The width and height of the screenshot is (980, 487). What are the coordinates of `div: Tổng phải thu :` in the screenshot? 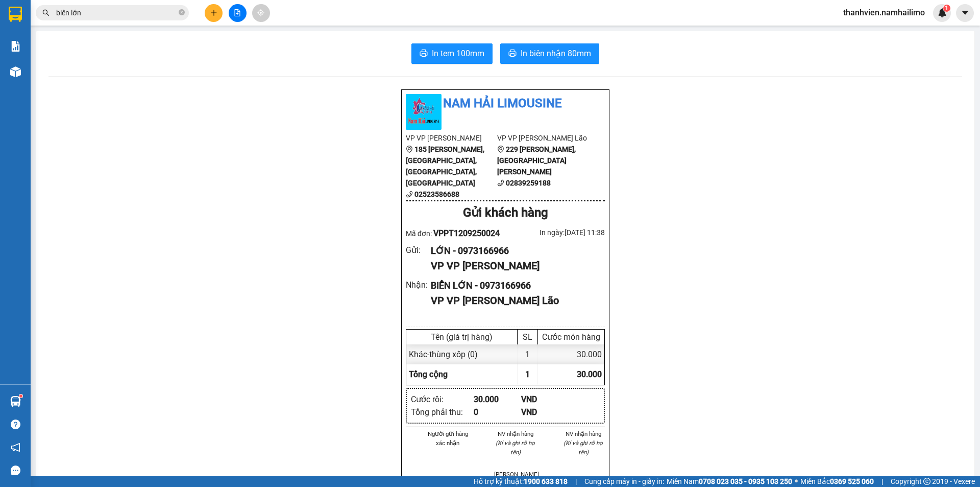 It's located at (442, 412).